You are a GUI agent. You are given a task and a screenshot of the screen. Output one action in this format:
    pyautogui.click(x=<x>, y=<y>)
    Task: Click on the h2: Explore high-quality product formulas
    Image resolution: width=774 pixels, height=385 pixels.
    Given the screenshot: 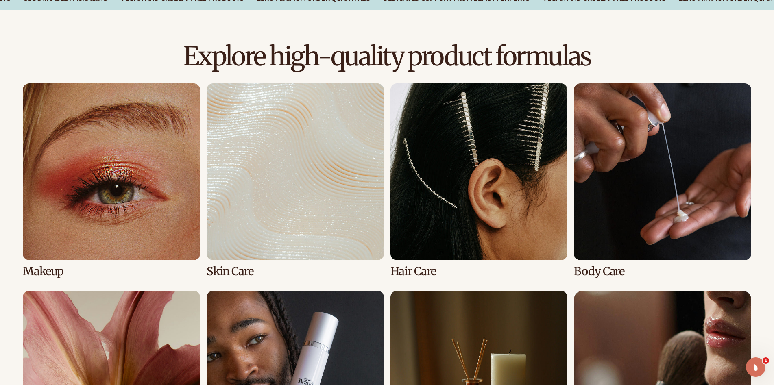 What is the action you would take?
    pyautogui.click(x=387, y=56)
    